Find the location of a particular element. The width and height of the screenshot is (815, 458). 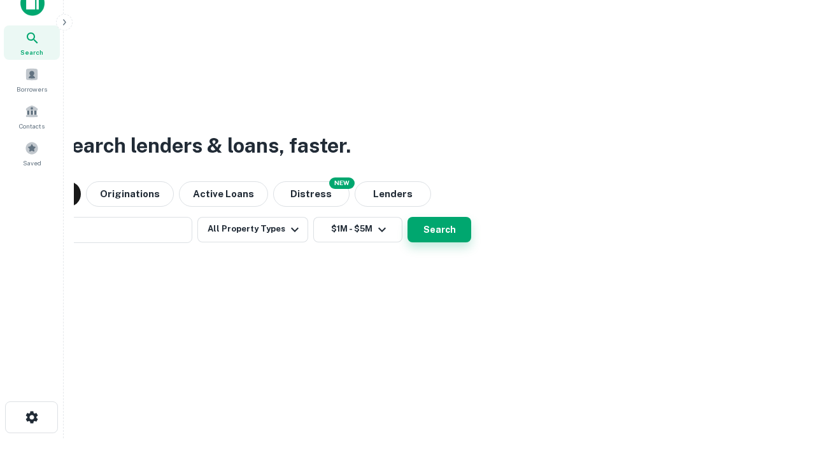

div: Search is located at coordinates (32, 43).